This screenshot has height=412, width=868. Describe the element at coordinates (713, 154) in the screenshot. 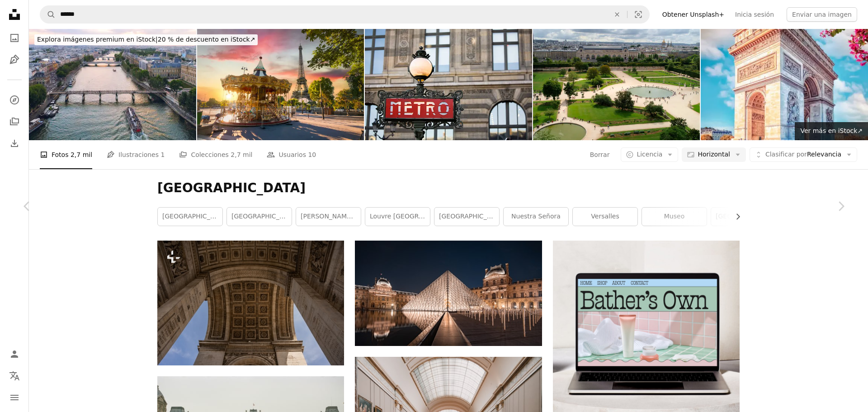

I see `span: Horizontal` at that location.